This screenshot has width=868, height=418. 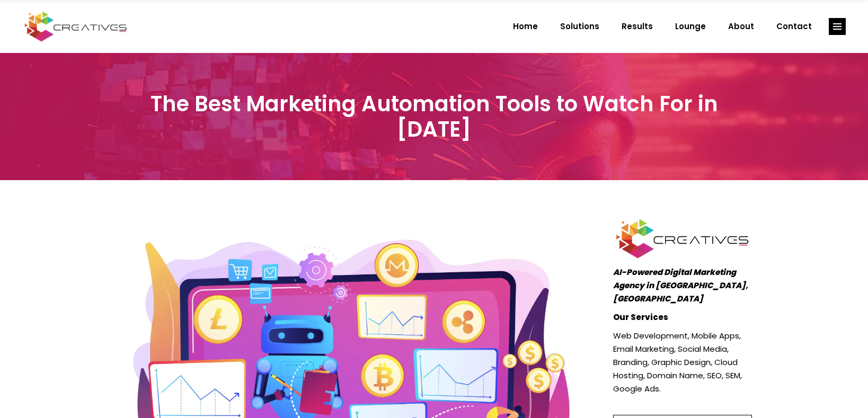 What do you see at coordinates (691, 27) in the screenshot?
I see `a: Lounge` at bounding box center [691, 27].